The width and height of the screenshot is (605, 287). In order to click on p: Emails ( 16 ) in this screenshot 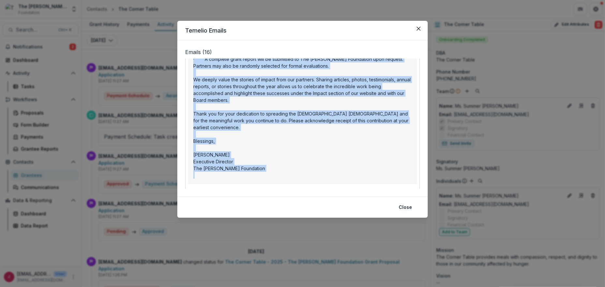, I will do `click(302, 53)`.